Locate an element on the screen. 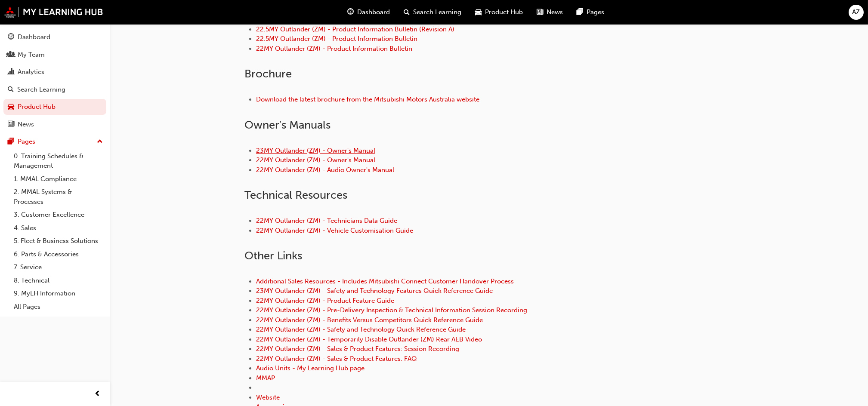  a: 22MY Outlander (ZM) - Sales & Product Features: Session Recording is located at coordinates (358, 349).